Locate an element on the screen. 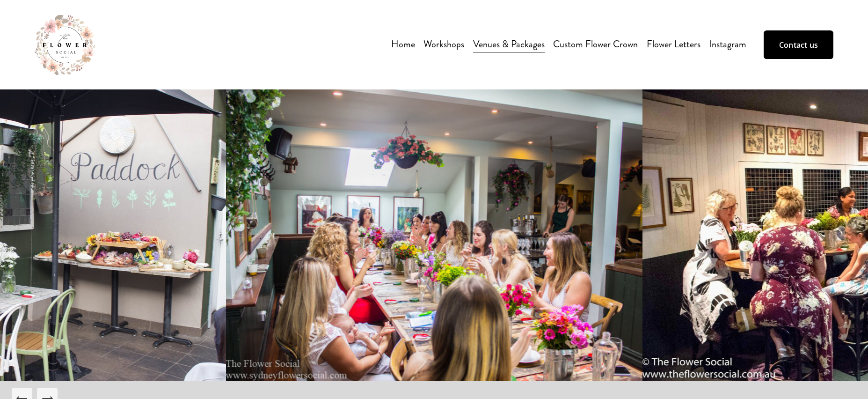 Image resolution: width=868 pixels, height=399 pixels. a: The Flower Social is located at coordinates (65, 45).